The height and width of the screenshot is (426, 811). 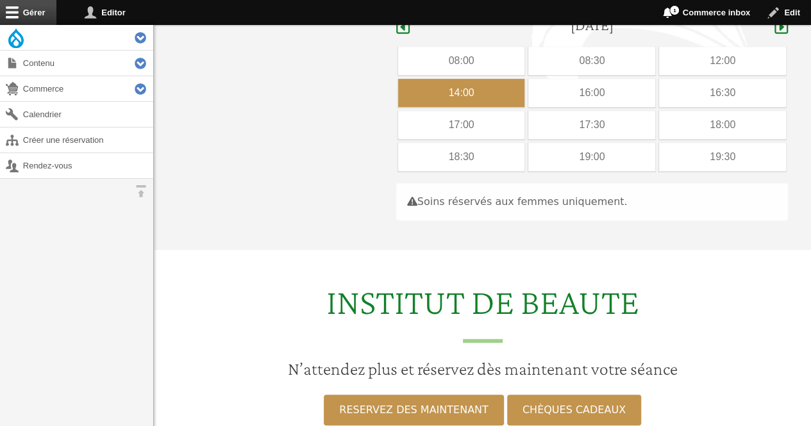 I want to click on h2: INSTITUT DE BEAUTE, so click(x=482, y=312).